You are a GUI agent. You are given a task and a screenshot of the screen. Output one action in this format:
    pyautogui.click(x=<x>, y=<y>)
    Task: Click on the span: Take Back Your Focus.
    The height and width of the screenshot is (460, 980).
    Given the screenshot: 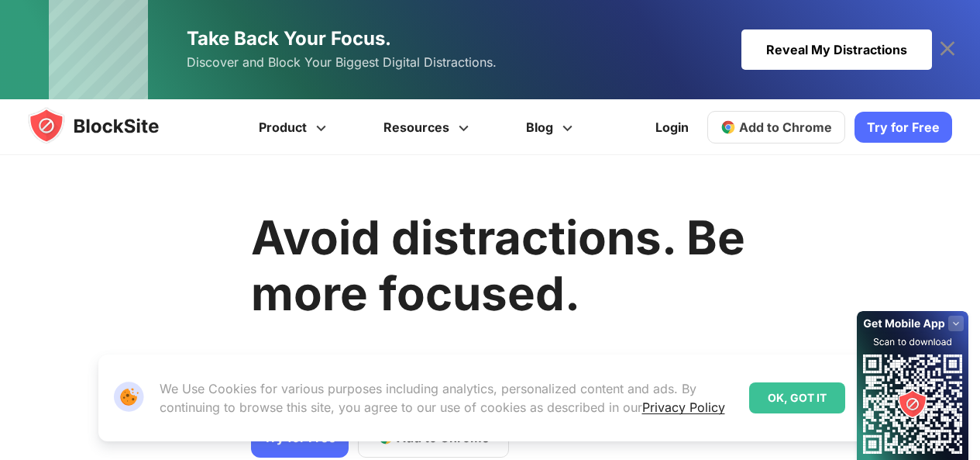 What is the action you would take?
    pyautogui.click(x=289, y=38)
    